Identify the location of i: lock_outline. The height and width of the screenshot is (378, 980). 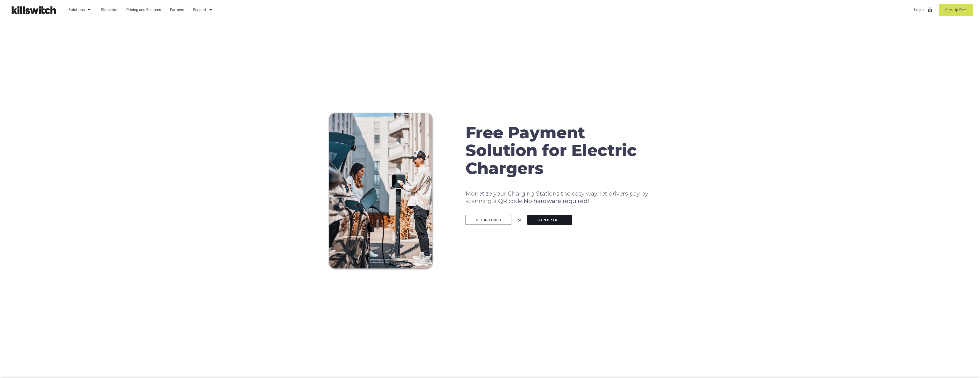
(930, 10).